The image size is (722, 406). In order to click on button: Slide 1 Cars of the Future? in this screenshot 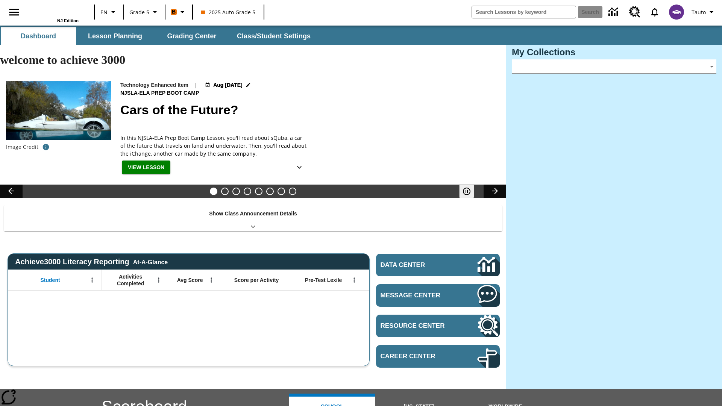, I will do `click(214, 191)`.